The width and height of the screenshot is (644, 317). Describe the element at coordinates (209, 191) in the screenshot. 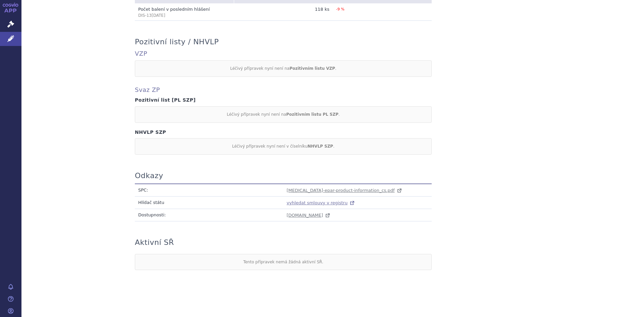

I see `td: SPC:` at that location.